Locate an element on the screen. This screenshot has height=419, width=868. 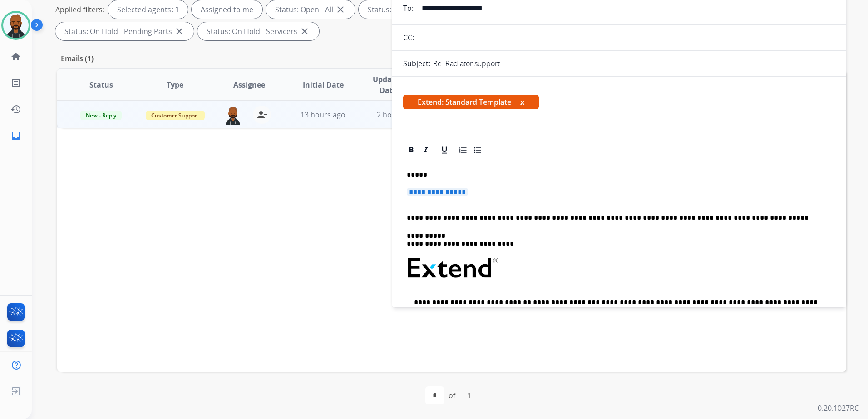
div: Bold is located at coordinates (412, 150).